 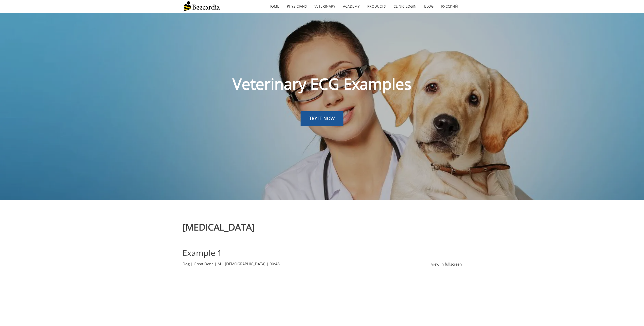 What do you see at coordinates (449, 7) in the screenshot?
I see `a: Русский` at bounding box center [449, 7].